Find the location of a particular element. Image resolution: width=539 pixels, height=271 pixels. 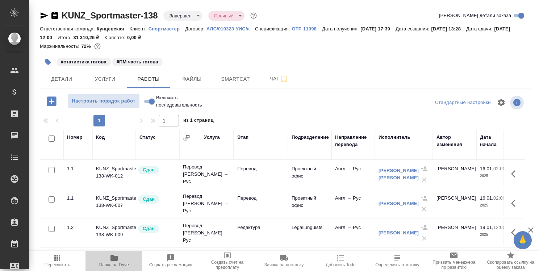

button: Скопировать ссылку на оценку заказа is located at coordinates (510, 261).